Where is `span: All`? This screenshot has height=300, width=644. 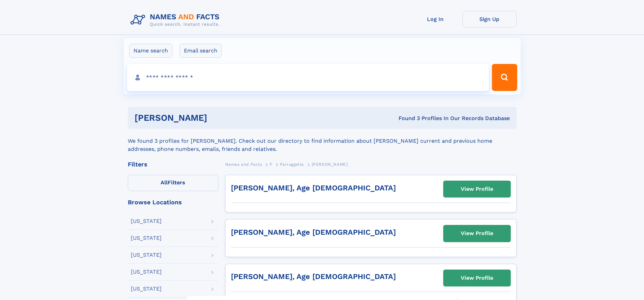 span: All is located at coordinates (164, 182).